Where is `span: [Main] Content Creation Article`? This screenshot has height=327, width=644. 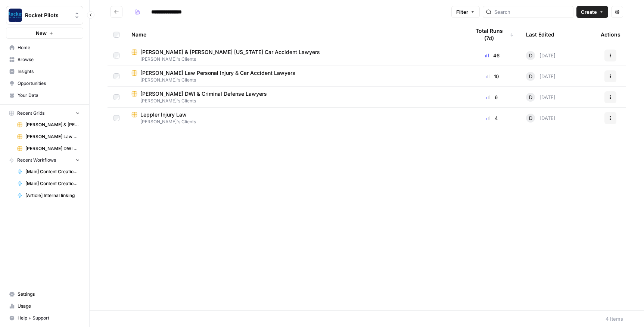 span: [Main] Content Creation Article is located at coordinates (53, 183).